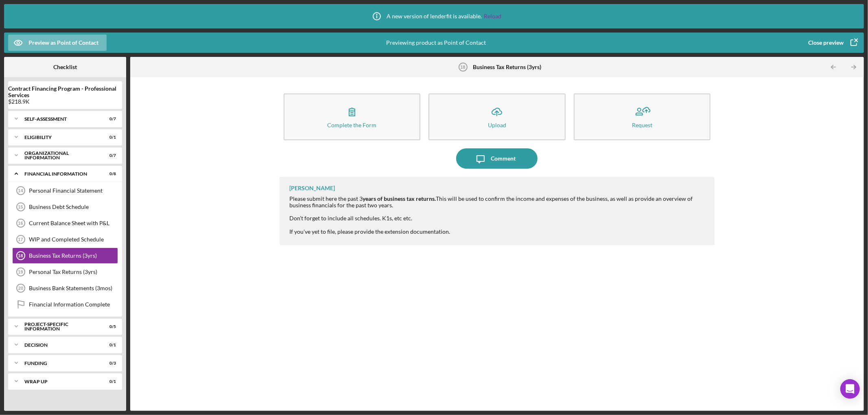 This screenshot has width=868, height=415. What do you see at coordinates (352, 125) in the screenshot?
I see `div: Complete the Form` at bounding box center [352, 125].